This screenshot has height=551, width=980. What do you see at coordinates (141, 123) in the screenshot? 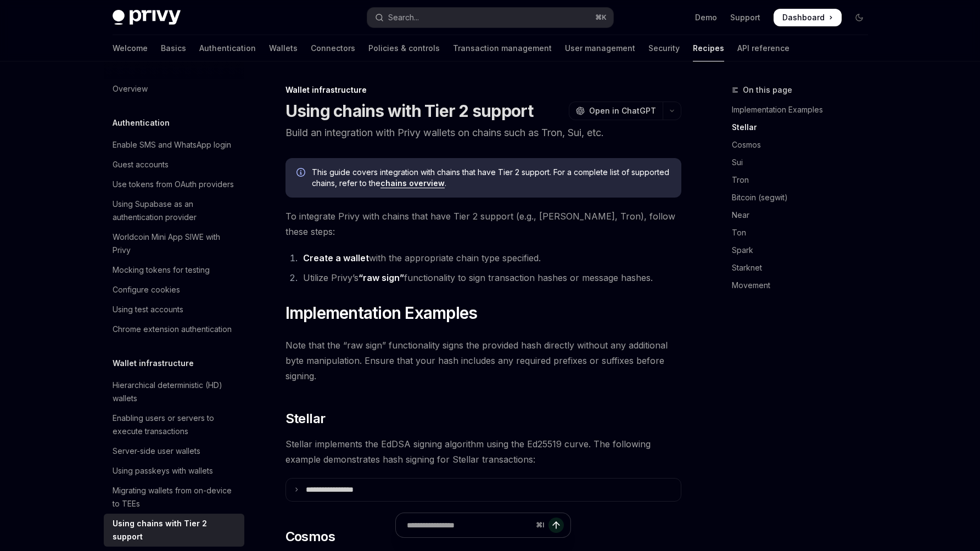
I see `h5: Authentication` at bounding box center [141, 123].